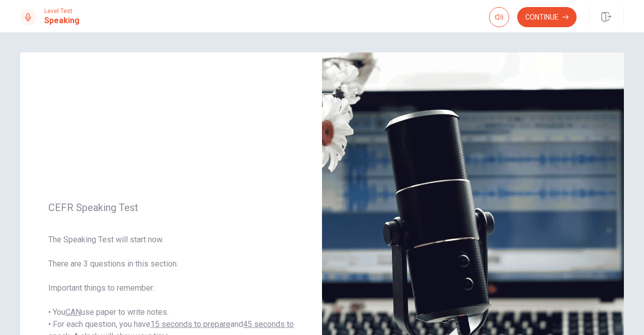  What do you see at coordinates (62, 11) in the screenshot?
I see `span: Level Test` at bounding box center [62, 11].